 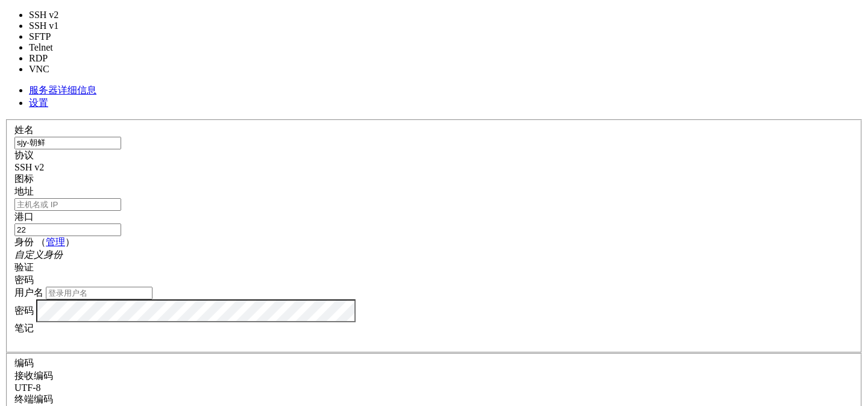 I want to click on div: UTF-8, so click(x=434, y=388).